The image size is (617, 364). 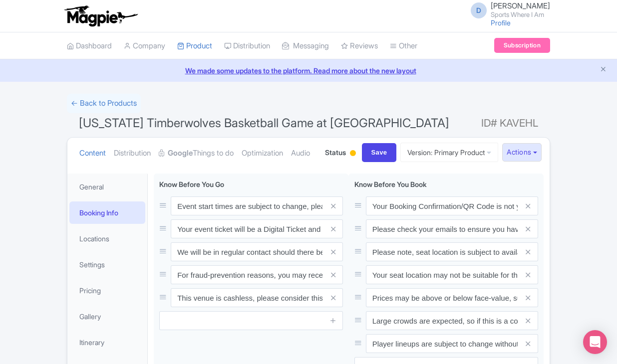 What do you see at coordinates (196, 153) in the screenshot?
I see `a: GoogleThings to do` at bounding box center [196, 153].